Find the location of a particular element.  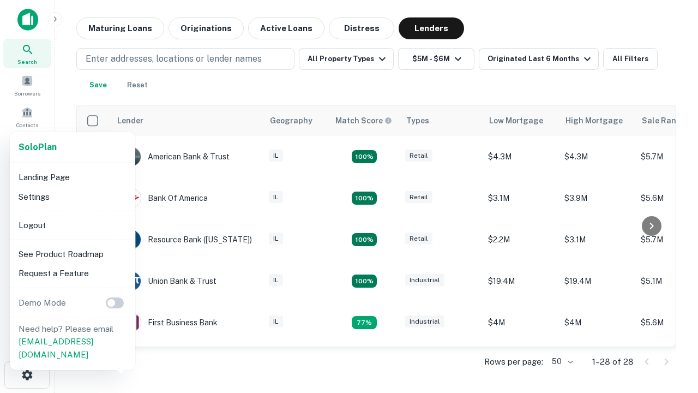

strong: Solo Plan is located at coordinates (38, 147).